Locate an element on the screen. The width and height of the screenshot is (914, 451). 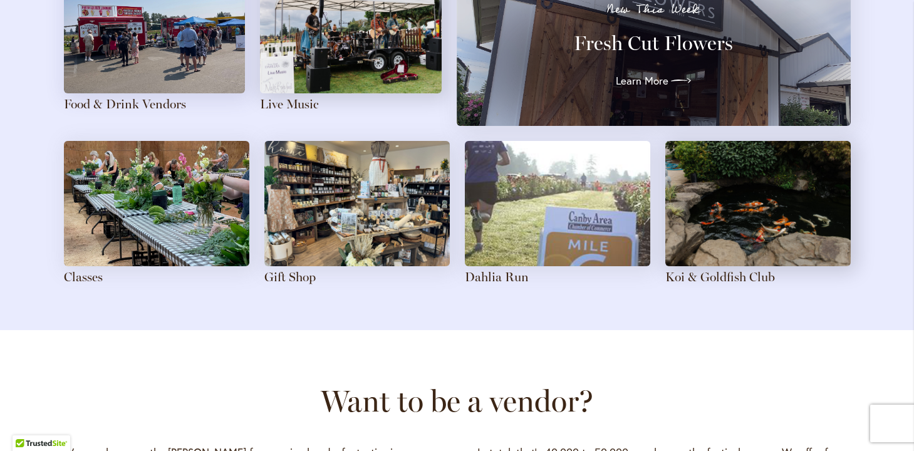
h3: Fresh Cut Flowers is located at coordinates (654, 43).